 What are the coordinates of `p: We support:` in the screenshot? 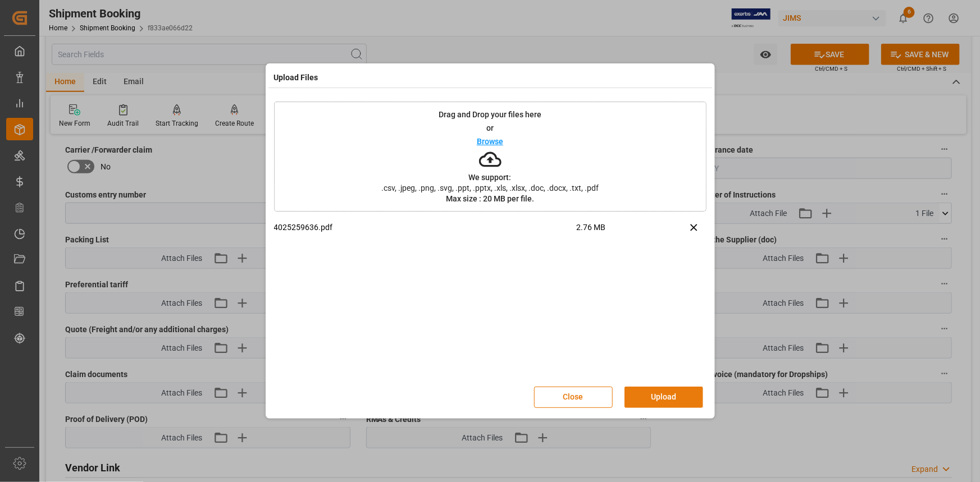 It's located at (490, 177).